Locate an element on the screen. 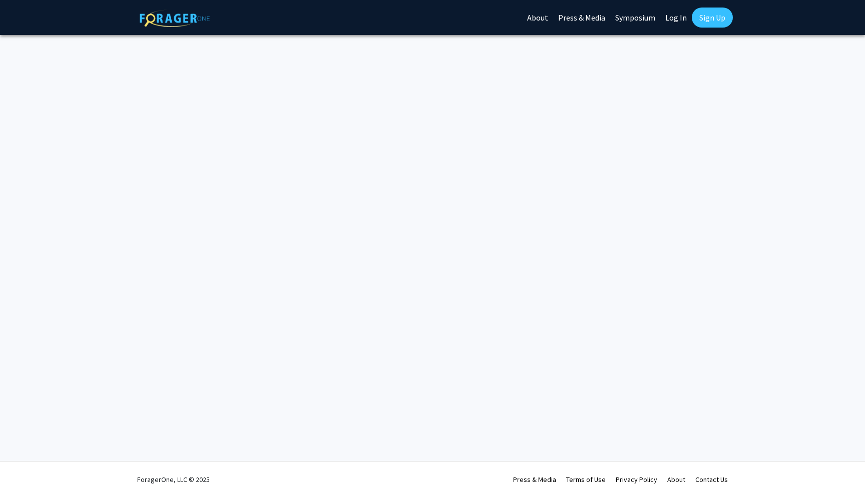 This screenshot has width=865, height=497. a: Press & Media is located at coordinates (535, 479).